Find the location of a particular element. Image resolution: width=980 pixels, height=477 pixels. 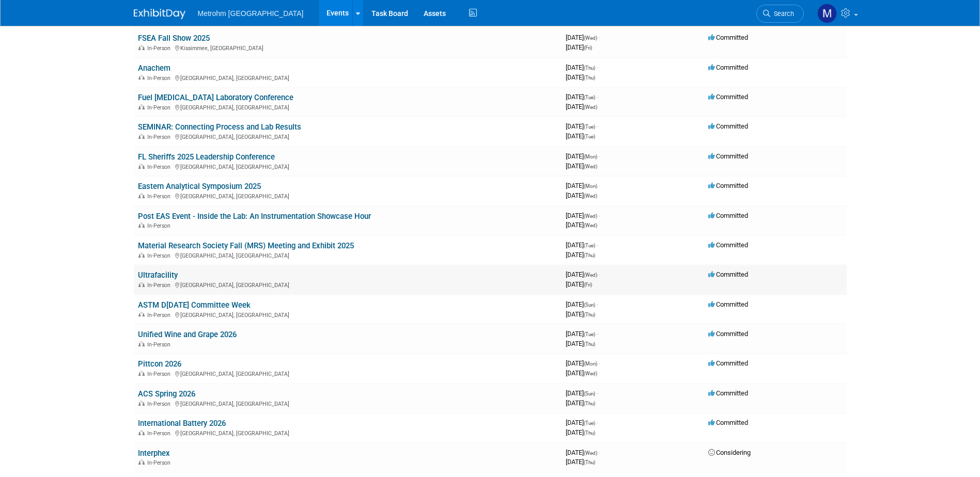

img: Michelle Simoes is located at coordinates (827, 13).